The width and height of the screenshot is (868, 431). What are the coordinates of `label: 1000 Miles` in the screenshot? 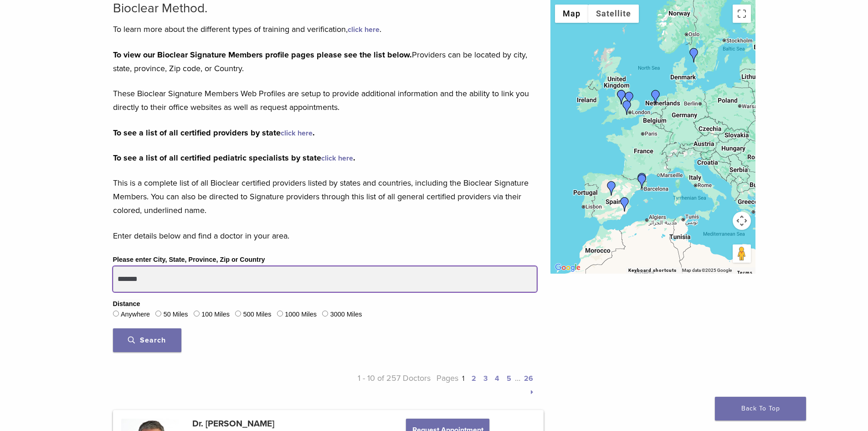 It's located at (301, 315).